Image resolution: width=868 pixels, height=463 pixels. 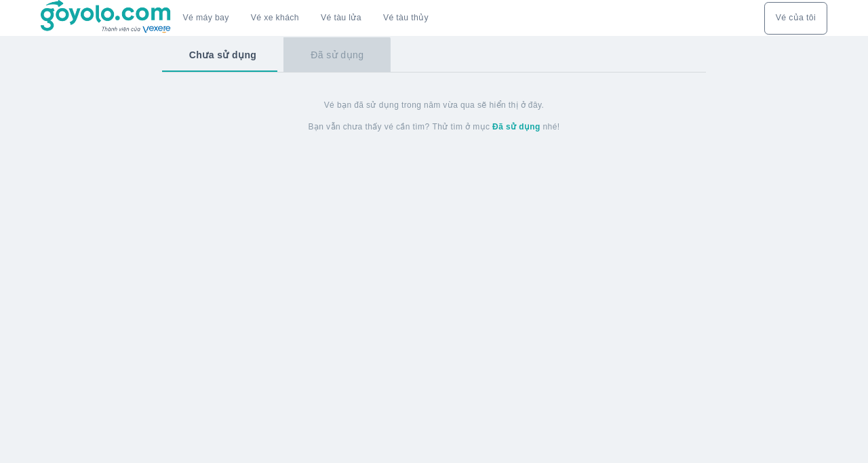 I want to click on span: Thử tìm ở mục nhé!, so click(x=496, y=127).